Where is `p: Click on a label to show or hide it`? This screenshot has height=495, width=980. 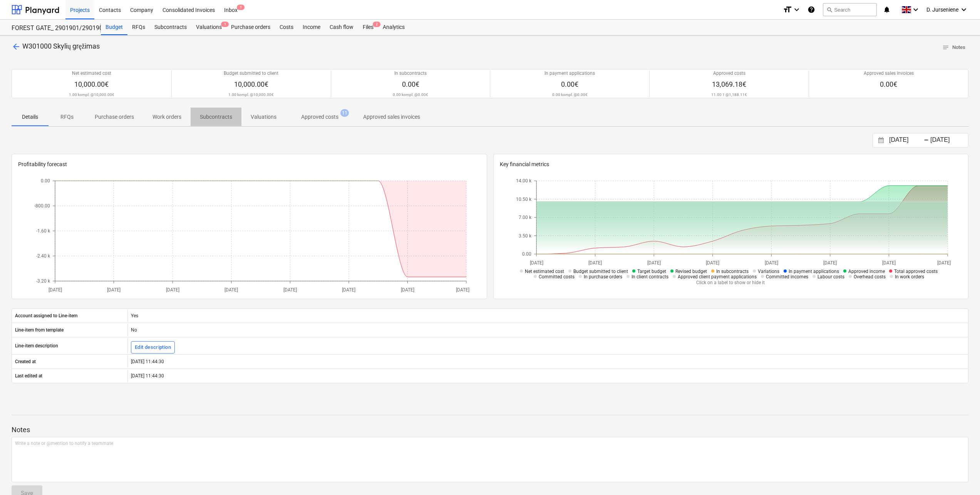 p: Click on a label to show or hide it is located at coordinates (730, 283).